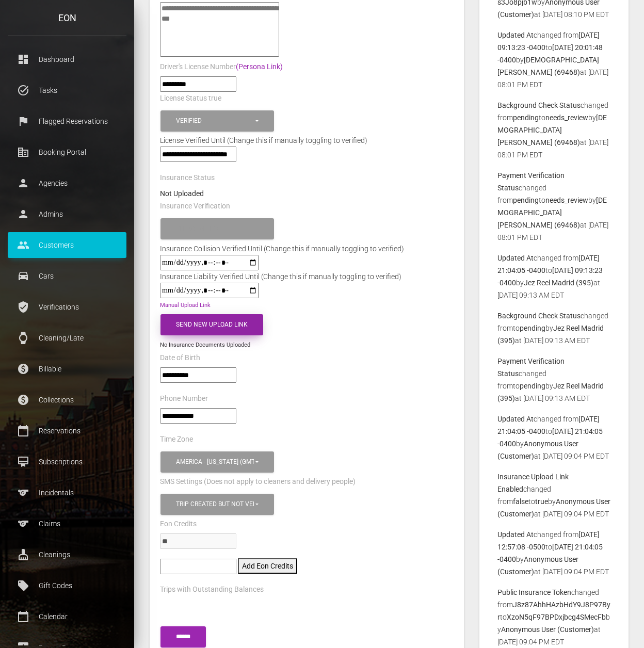 The width and height of the screenshot is (644, 648). Describe the element at coordinates (67, 617) in the screenshot. I see `p: Calendar` at that location.